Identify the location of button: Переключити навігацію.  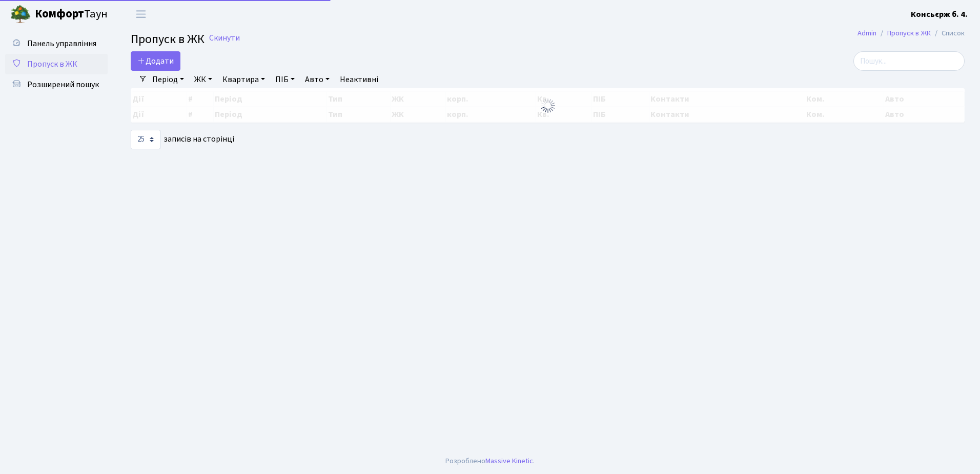
(141, 14).